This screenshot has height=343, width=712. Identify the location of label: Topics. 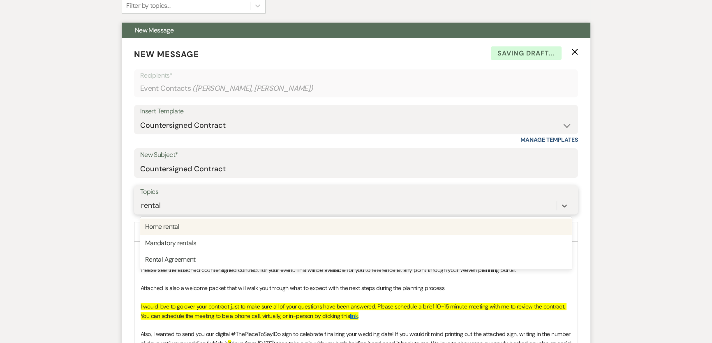
(356, 192).